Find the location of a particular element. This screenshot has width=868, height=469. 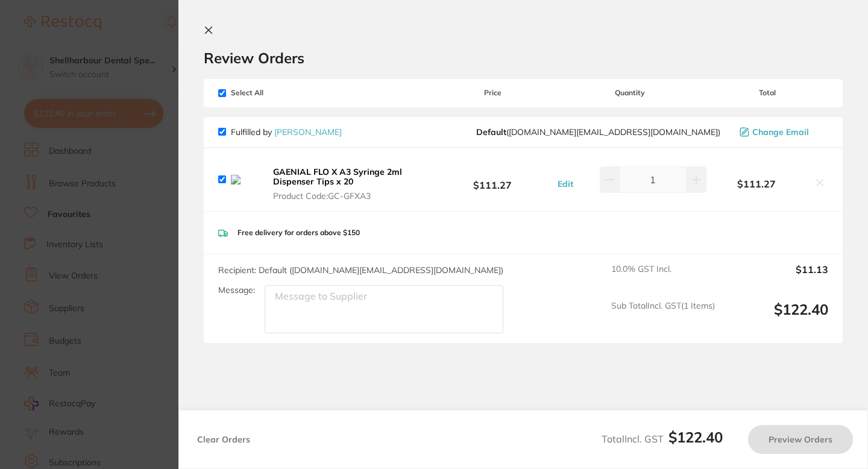

b: GAENIAL FLO X A3 Syringe 2ml Dispenser Tips x 20 is located at coordinates (337, 177).